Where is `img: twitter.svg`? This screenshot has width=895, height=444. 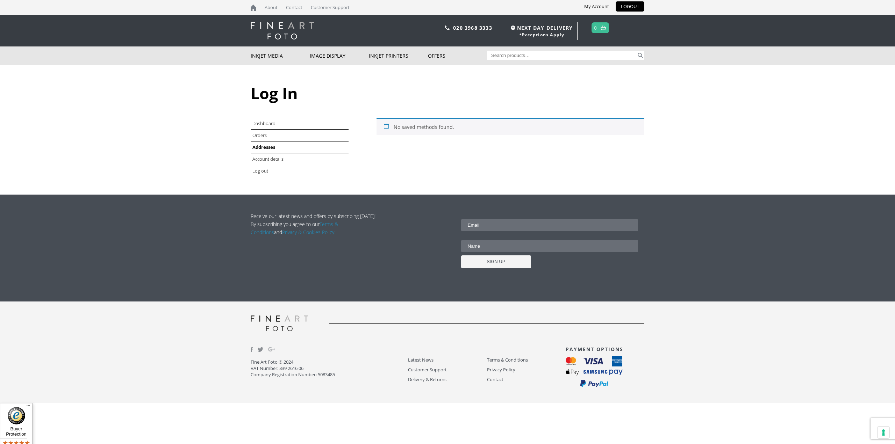
img: twitter.svg is located at coordinates (260, 349).